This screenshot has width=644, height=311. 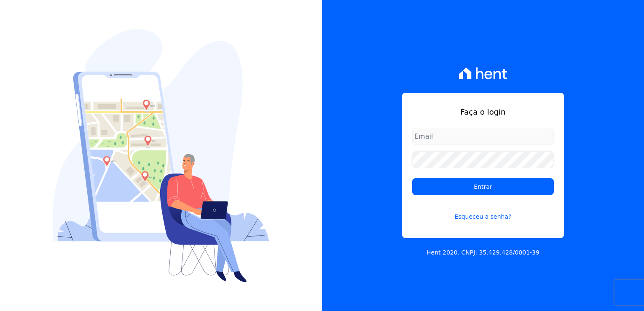 What do you see at coordinates (483, 112) in the screenshot?
I see `h1: Faça o login` at bounding box center [483, 112].